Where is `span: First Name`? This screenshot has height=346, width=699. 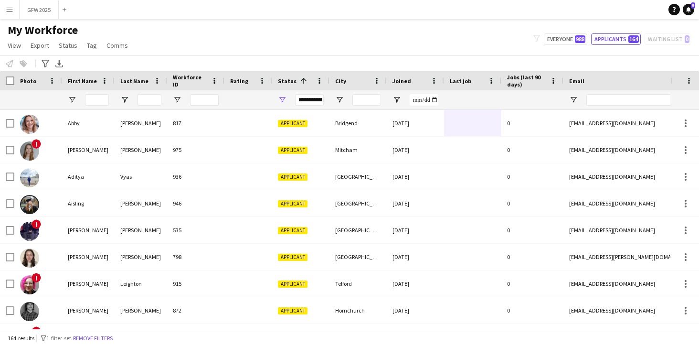
span: First Name is located at coordinates (82, 81).